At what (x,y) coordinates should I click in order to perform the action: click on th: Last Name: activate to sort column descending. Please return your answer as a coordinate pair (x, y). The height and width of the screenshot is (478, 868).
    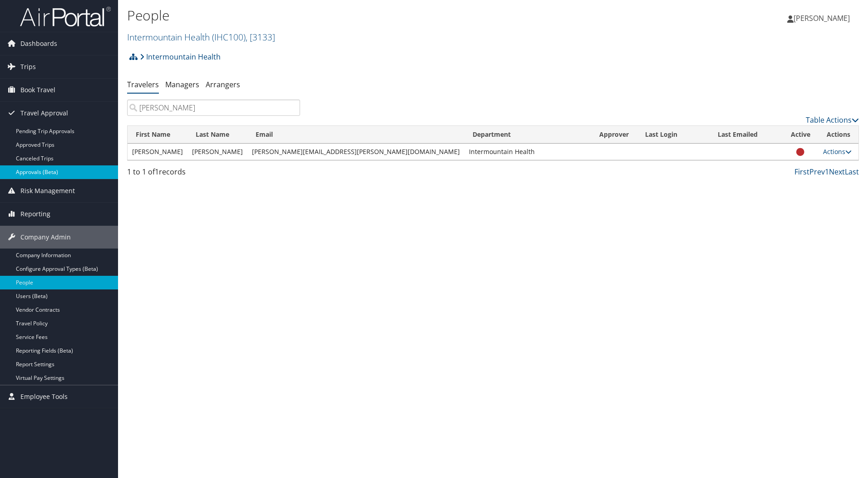
    Looking at the image, I should click on (217, 135).